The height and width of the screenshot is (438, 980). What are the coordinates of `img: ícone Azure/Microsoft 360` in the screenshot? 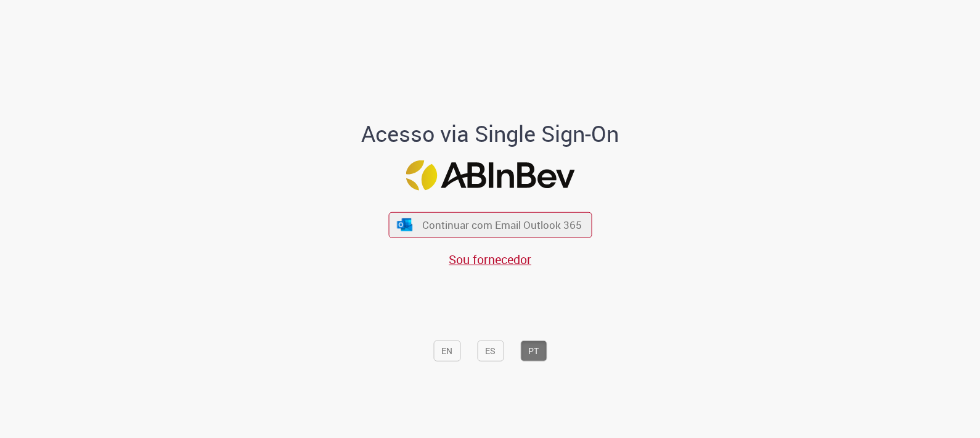 It's located at (405, 224).